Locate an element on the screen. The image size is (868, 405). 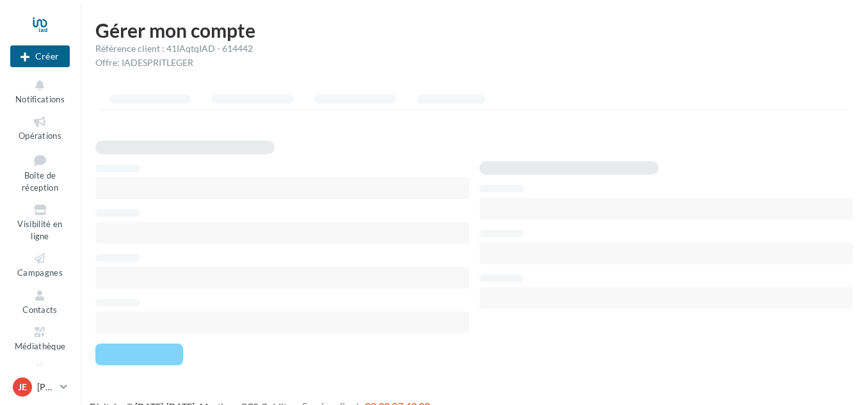
a: Visibilité en ligne is located at coordinates (40, 222).